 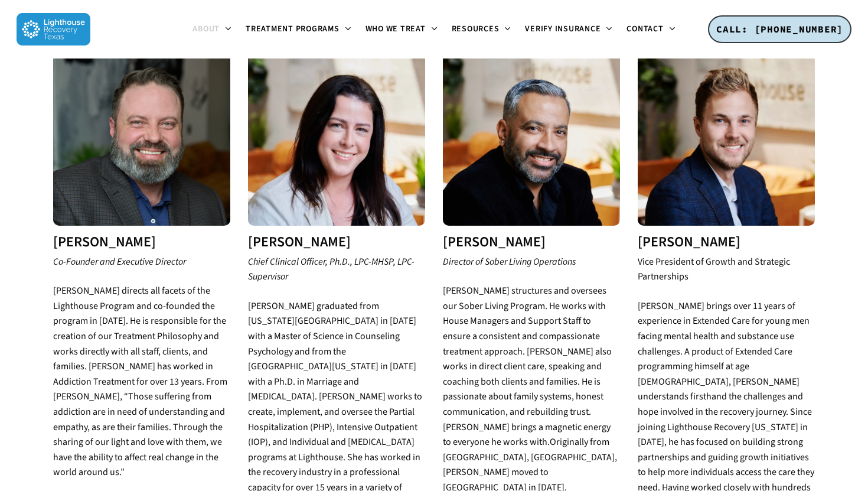 What do you see at coordinates (568, 30) in the screenshot?
I see `a: Verify Insurance` at bounding box center [568, 30].